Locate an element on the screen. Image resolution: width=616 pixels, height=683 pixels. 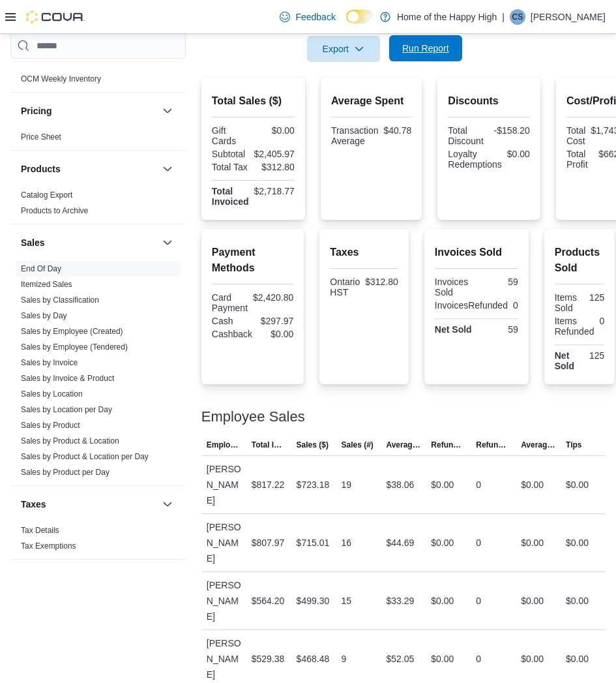
strong: Net Sold is located at coordinates (453, 330).